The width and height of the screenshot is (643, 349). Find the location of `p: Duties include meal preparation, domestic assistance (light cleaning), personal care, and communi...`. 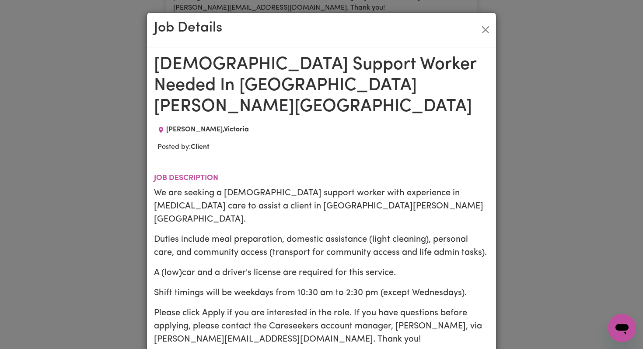

p: Duties include meal preparation, domestic assistance (light cleaning), personal care, and communi... is located at coordinates (322, 246).